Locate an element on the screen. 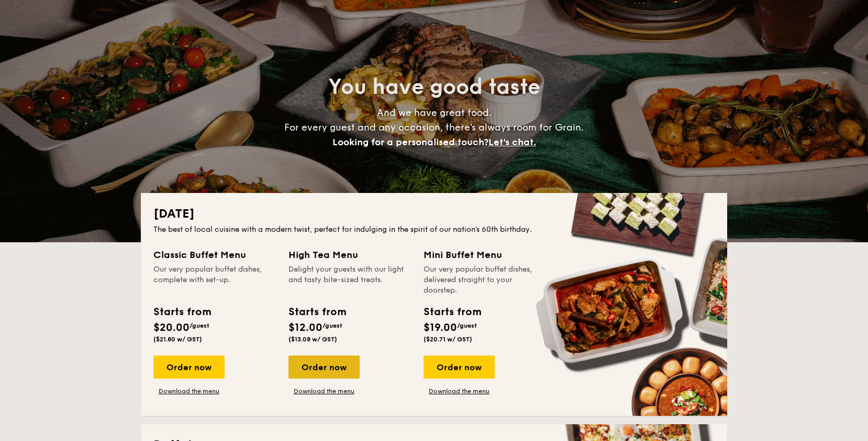 The image size is (868, 441). span: ($21.80 w/ GST) is located at coordinates (178, 339).